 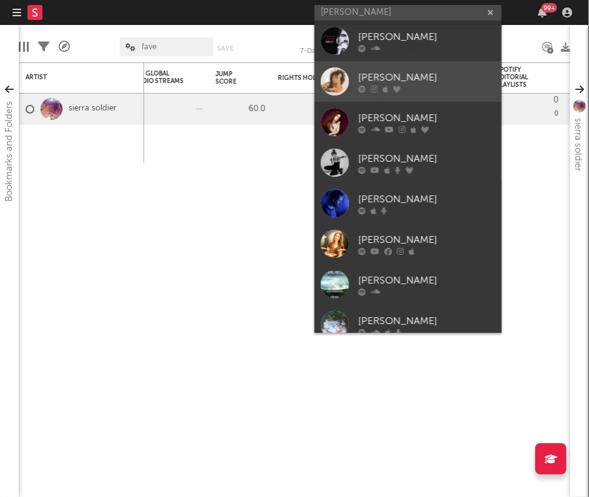 What do you see at coordinates (226, 48) in the screenshot?
I see `button: Save` at bounding box center [226, 48].